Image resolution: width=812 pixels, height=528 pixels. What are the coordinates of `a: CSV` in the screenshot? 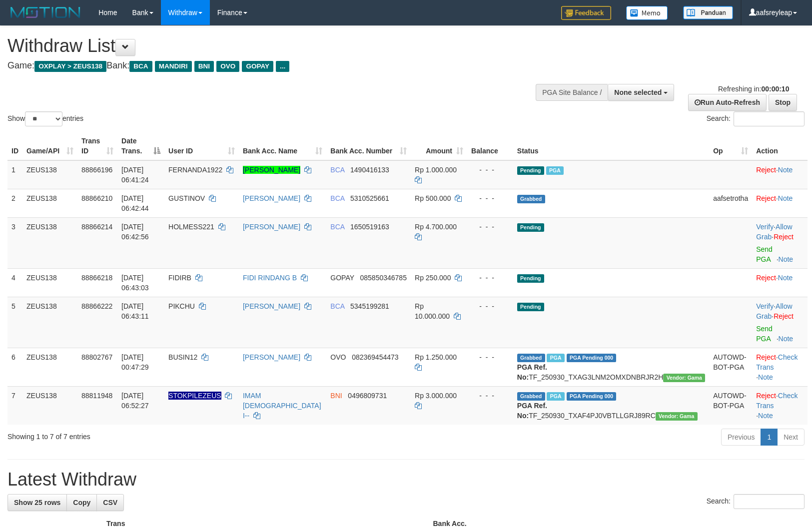 It's located at (110, 503).